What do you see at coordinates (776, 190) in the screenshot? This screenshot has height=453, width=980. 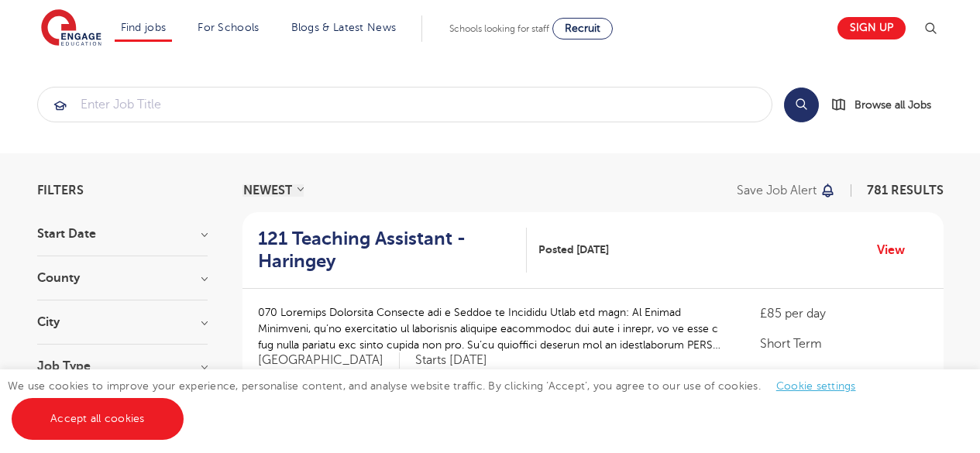 I see `p: Save job alert` at bounding box center [776, 190].